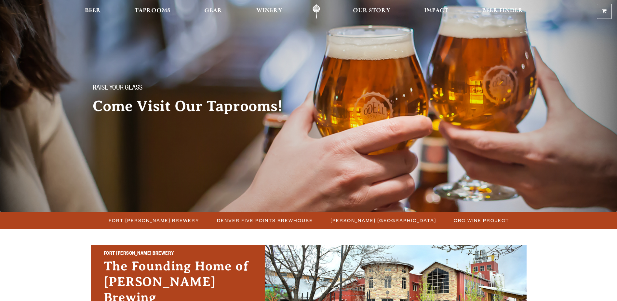 The width and height of the screenshot is (617, 301). What do you see at coordinates (270, 11) in the screenshot?
I see `a: Winery` at bounding box center [270, 11].